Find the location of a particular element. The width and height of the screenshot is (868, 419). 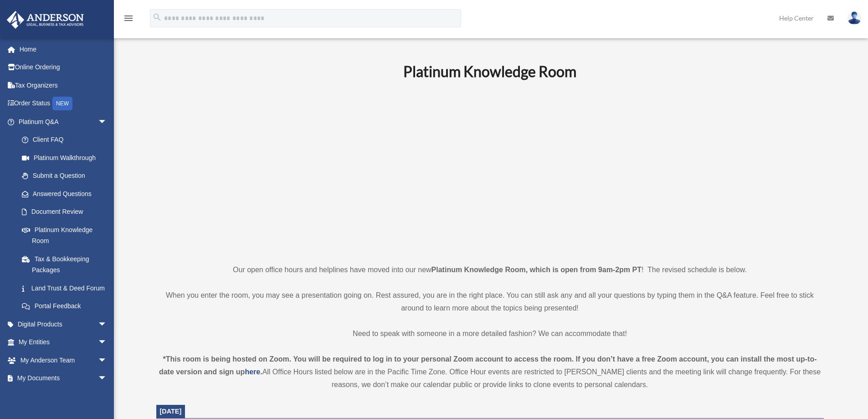

a: Document Review is located at coordinates (66, 212).